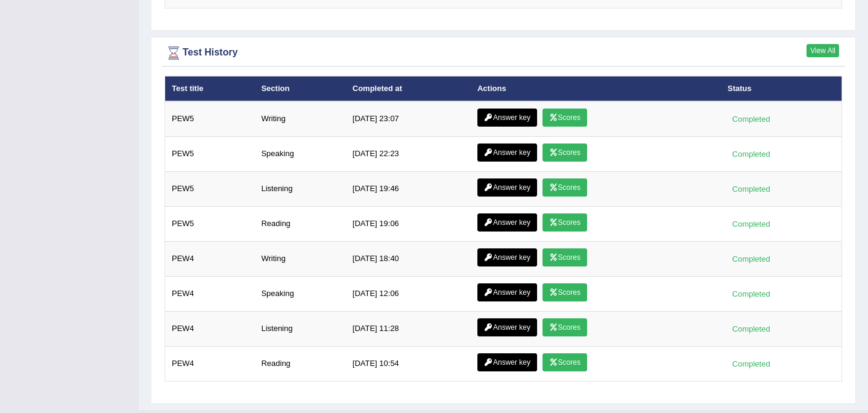  I want to click on th: Completed at, so click(408, 89).